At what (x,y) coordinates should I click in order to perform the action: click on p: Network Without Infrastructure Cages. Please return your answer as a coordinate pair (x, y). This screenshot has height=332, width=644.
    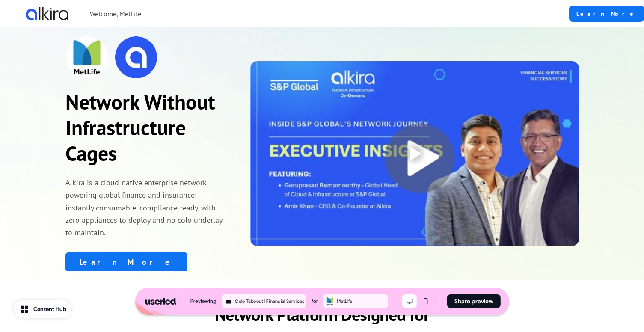
    Looking at the image, I should click on (146, 127).